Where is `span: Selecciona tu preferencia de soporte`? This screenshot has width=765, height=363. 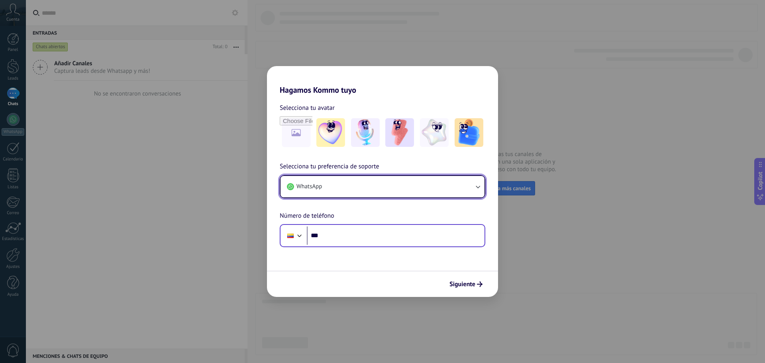 span: Selecciona tu preferencia de soporte is located at coordinates (329, 167).